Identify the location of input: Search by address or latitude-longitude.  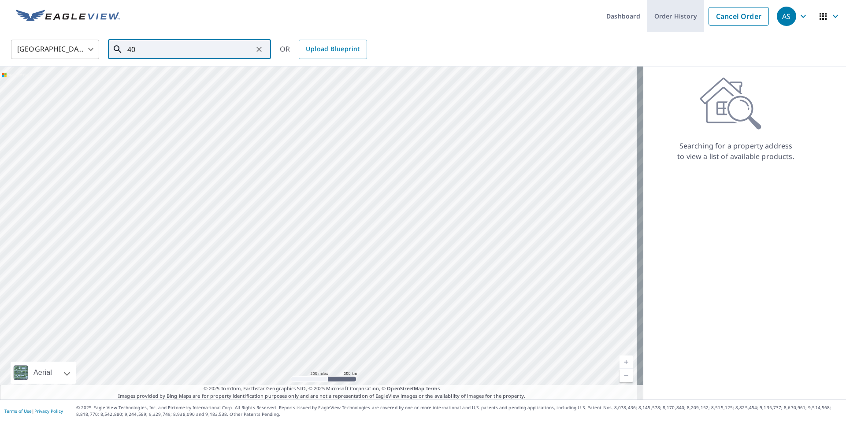
(190, 49).